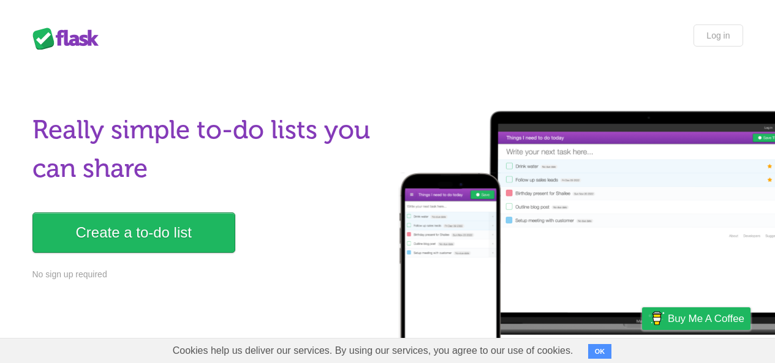 Image resolution: width=775 pixels, height=363 pixels. Describe the element at coordinates (206, 149) in the screenshot. I see `h1: Really simple to-do lists you can share` at that location.